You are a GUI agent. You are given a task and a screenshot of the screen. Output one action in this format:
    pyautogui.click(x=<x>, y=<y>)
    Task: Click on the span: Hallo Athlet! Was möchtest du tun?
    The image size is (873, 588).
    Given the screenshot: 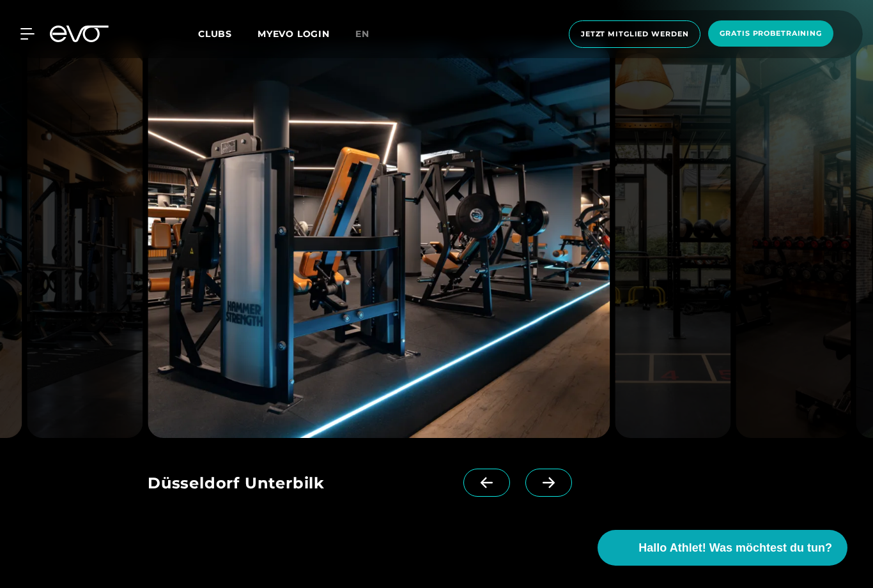 What is the action you would take?
    pyautogui.click(x=734, y=548)
    